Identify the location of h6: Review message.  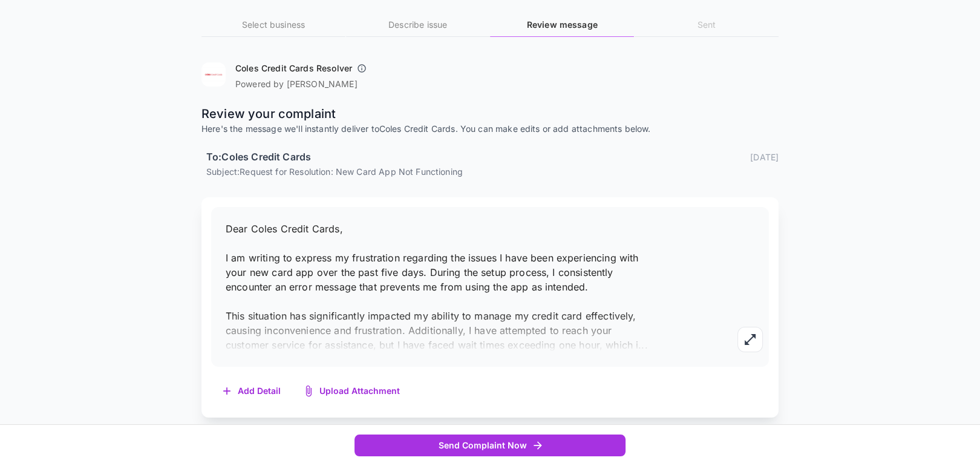
(562, 25).